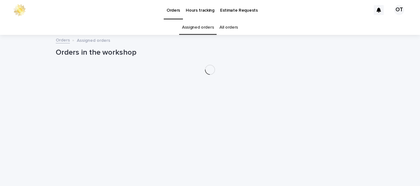  What do you see at coordinates (198, 27) in the screenshot?
I see `a: Assigned orders` at bounding box center [198, 27].